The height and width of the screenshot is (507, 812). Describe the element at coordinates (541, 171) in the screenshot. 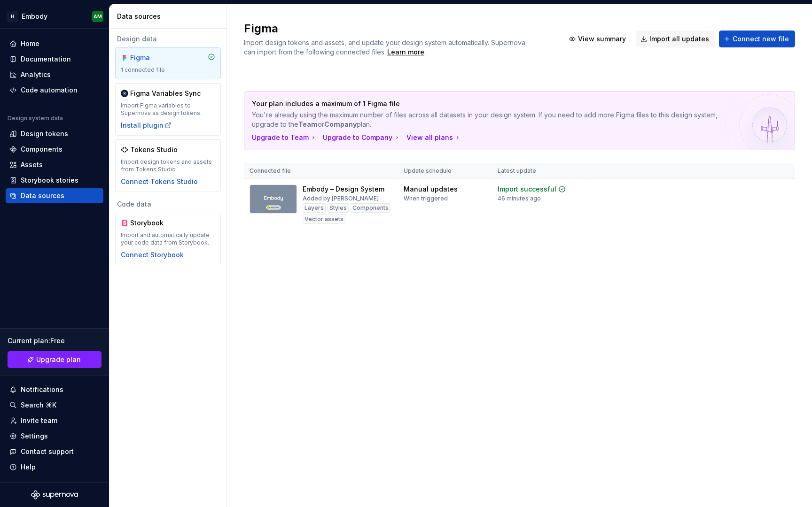

I see `th: Latest update` at that location.